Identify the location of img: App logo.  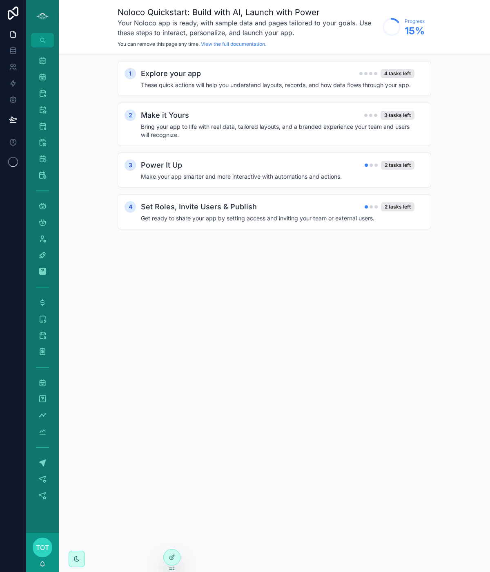
(42, 16).